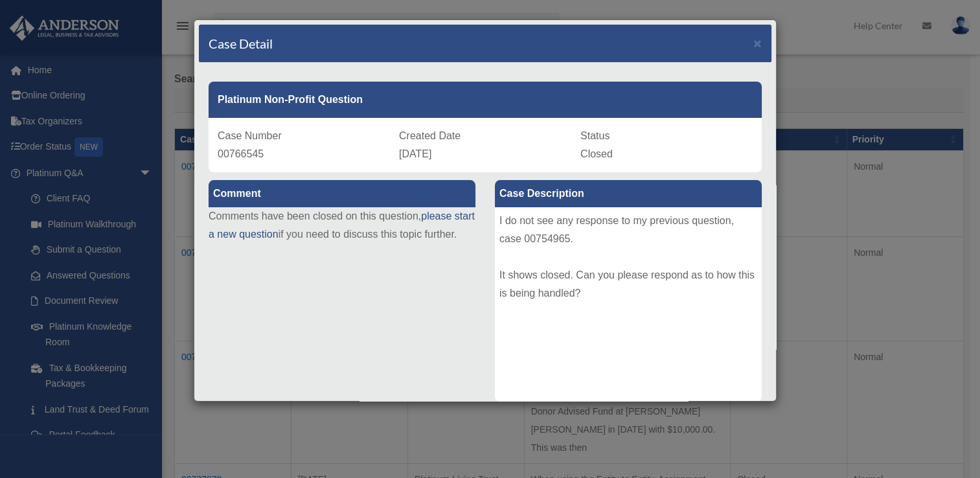 The height and width of the screenshot is (478, 980). What do you see at coordinates (341, 225) in the screenshot?
I see `a: please start a new question` at bounding box center [341, 225].